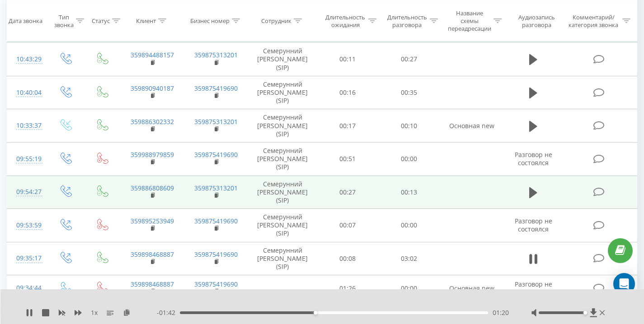 Image resolution: width=644 pixels, height=324 pixels. What do you see at coordinates (152, 154) in the screenshot?
I see `a: 359988979859` at bounding box center [152, 154].